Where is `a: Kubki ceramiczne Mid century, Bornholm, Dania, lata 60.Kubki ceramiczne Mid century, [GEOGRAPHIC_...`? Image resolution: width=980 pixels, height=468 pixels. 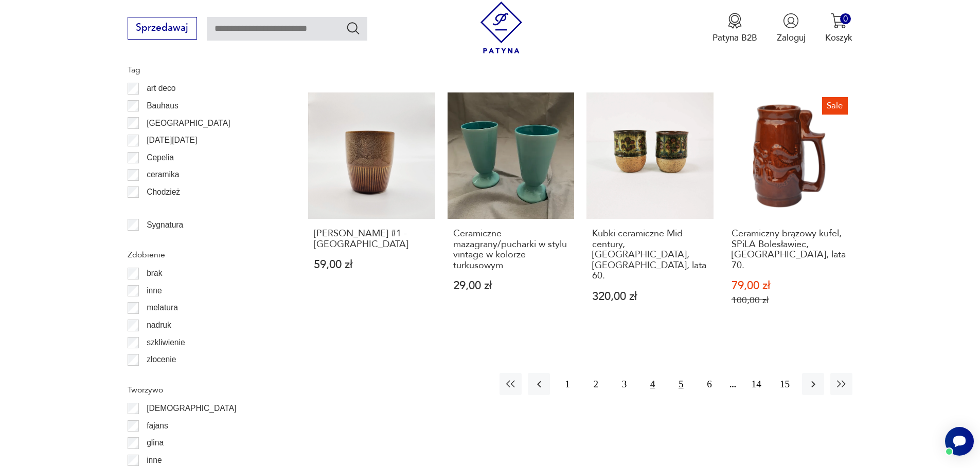
a: Kubki ceramiczne Mid century, Bornholm, Dania, lata 60.Kubki ceramiczne Mid century, [GEOGRAPHIC_... is located at coordinates (650, 212).